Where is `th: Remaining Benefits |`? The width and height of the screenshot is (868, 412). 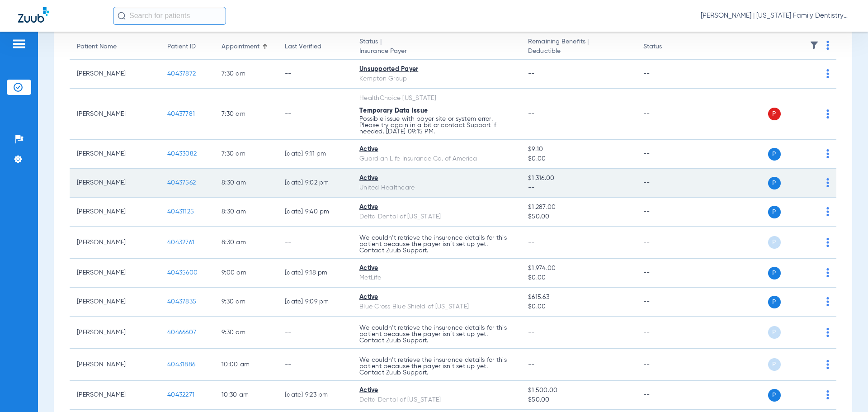 th: Remaining Benefits | is located at coordinates (578, 47).